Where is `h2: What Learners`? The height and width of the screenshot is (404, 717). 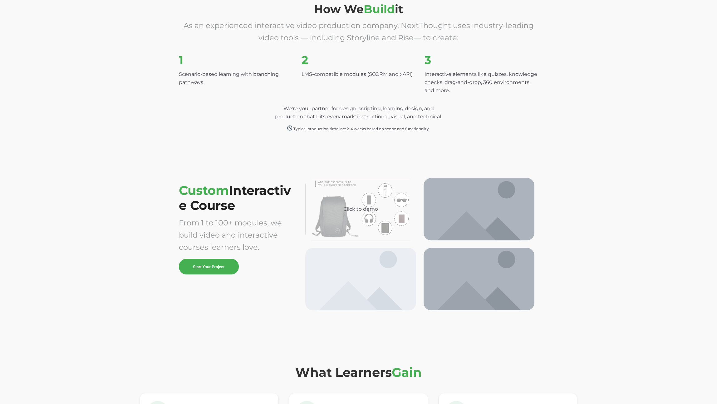 h2: What Learners is located at coordinates (359, 372).